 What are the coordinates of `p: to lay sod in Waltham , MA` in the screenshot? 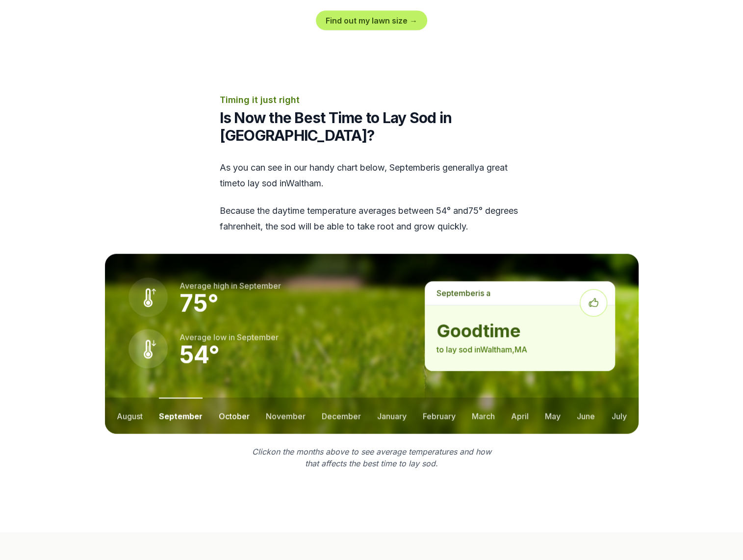 It's located at (519, 349).